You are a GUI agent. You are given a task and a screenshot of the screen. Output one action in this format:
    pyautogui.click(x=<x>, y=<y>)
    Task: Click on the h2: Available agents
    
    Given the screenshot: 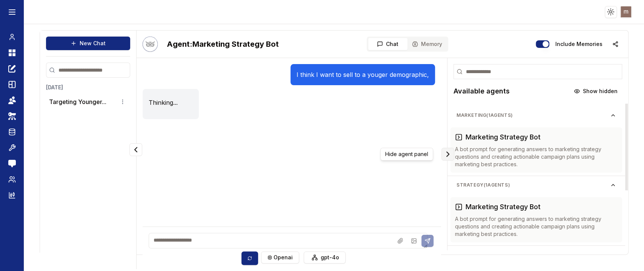 What is the action you would take?
    pyautogui.click(x=481, y=91)
    